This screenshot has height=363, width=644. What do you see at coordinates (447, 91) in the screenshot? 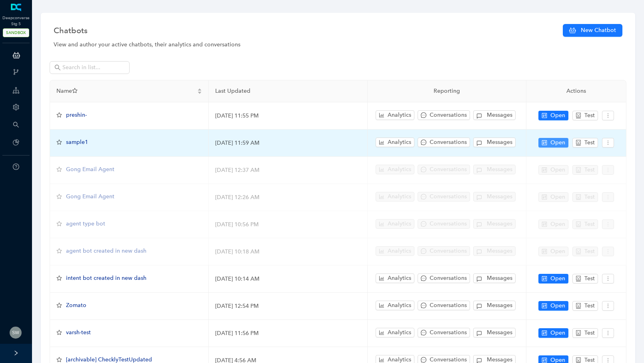
I see `th: Reporting` at bounding box center [447, 91].